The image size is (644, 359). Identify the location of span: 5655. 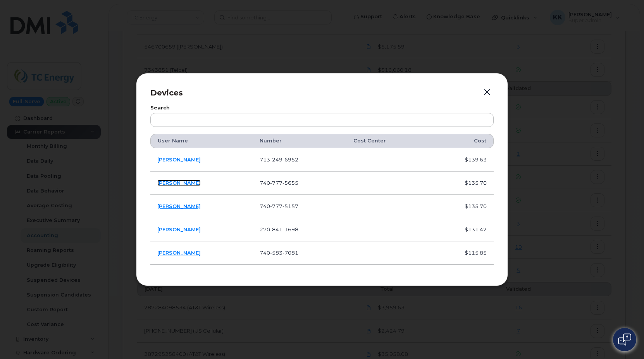
(290, 183).